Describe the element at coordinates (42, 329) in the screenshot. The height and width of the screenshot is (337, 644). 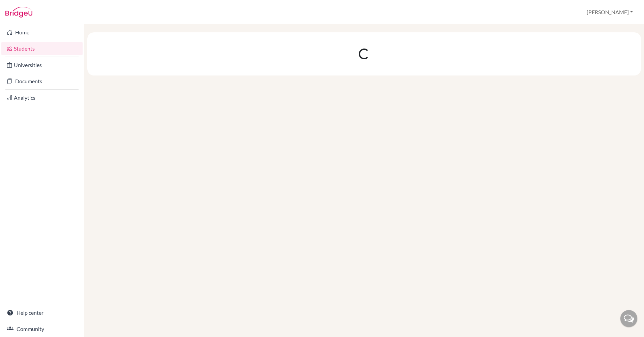
I see `a: Community` at that location.